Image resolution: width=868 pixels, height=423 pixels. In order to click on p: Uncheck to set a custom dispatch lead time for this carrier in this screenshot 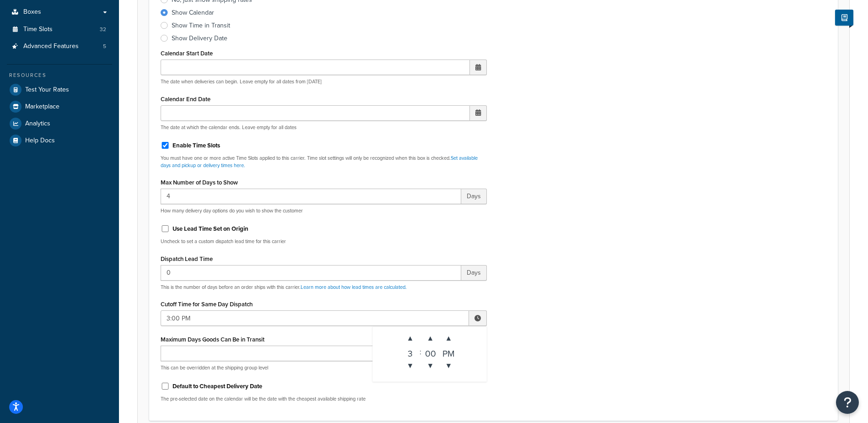, I will do `click(324, 241)`.